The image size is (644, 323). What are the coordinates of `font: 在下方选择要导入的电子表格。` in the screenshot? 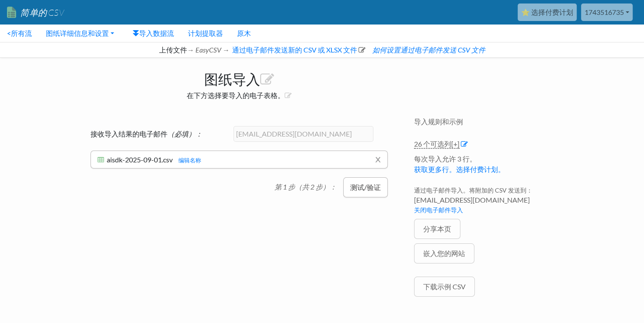 It's located at (236, 95).